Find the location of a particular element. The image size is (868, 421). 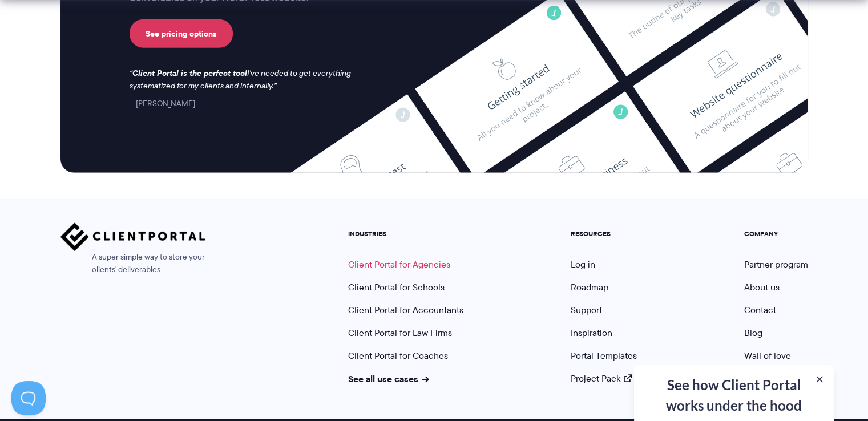

h5: INDUSTRIES is located at coordinates (406, 234).